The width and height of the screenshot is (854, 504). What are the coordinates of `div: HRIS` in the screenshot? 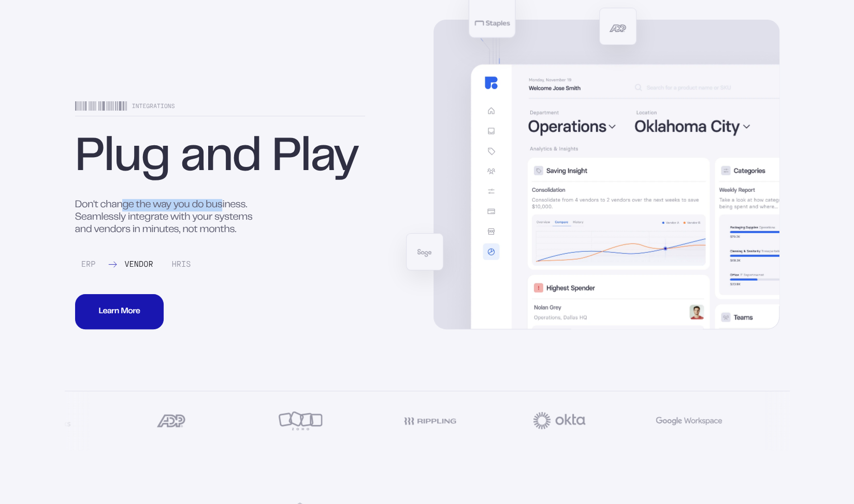 It's located at (177, 264).